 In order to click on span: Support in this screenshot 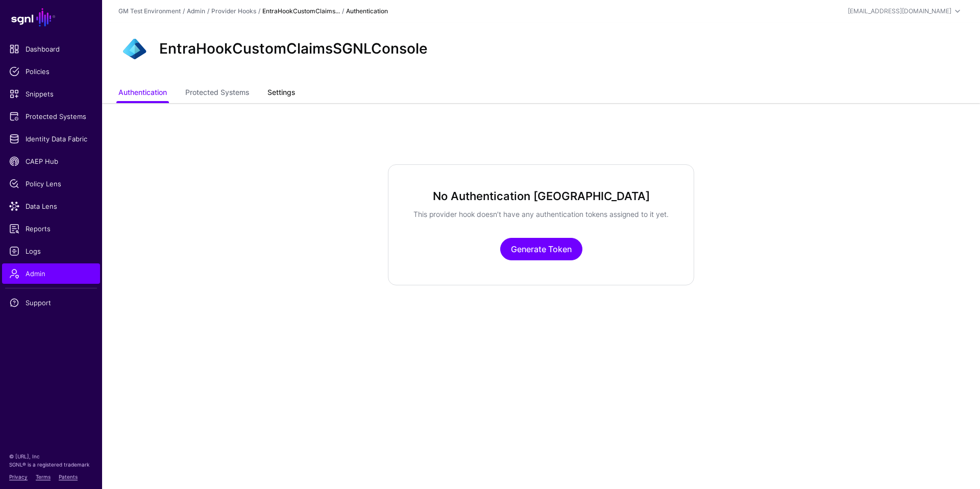, I will do `click(51, 303)`.